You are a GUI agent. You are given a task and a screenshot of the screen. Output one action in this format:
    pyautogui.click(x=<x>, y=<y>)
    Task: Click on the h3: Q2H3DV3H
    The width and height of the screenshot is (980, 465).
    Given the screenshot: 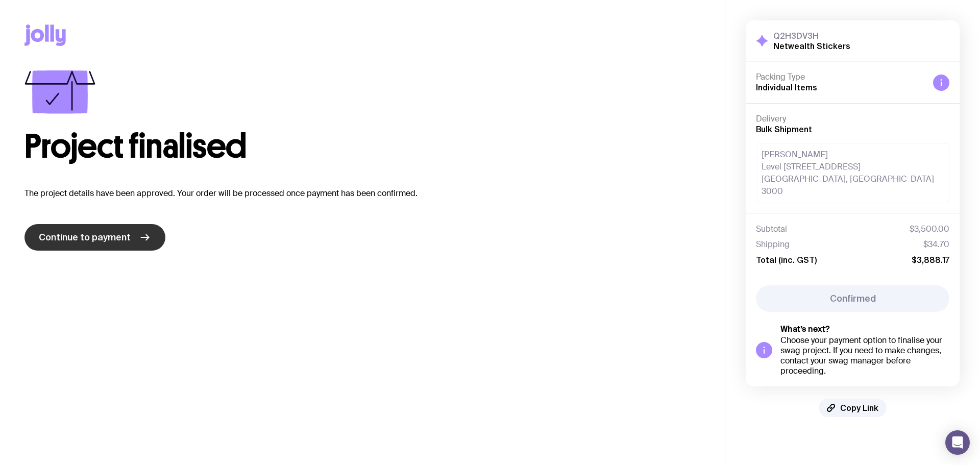 What is the action you would take?
    pyautogui.click(x=812, y=36)
    